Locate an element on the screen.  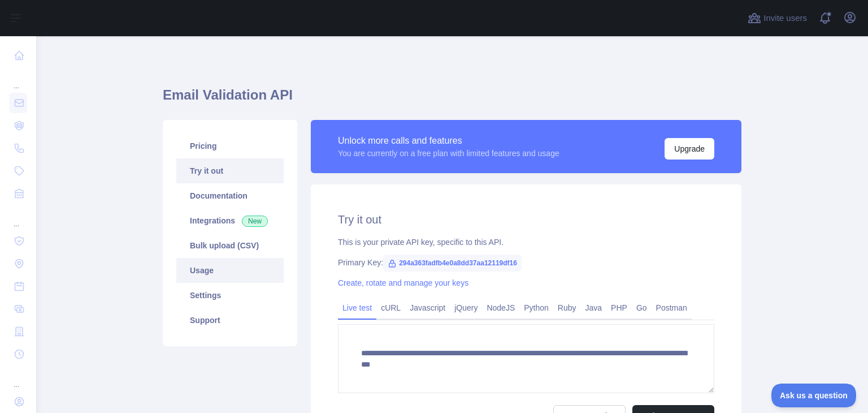
h2: Try it out is located at coordinates (526, 219).